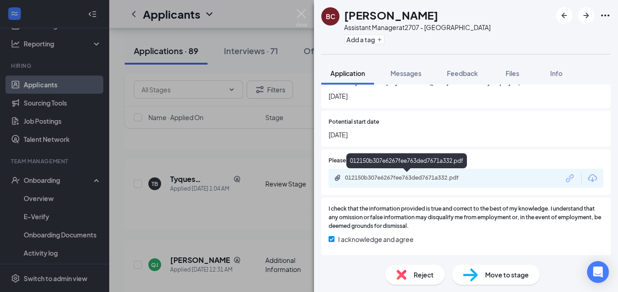  I want to click on button: ArrowLeftNew, so click(564, 15).